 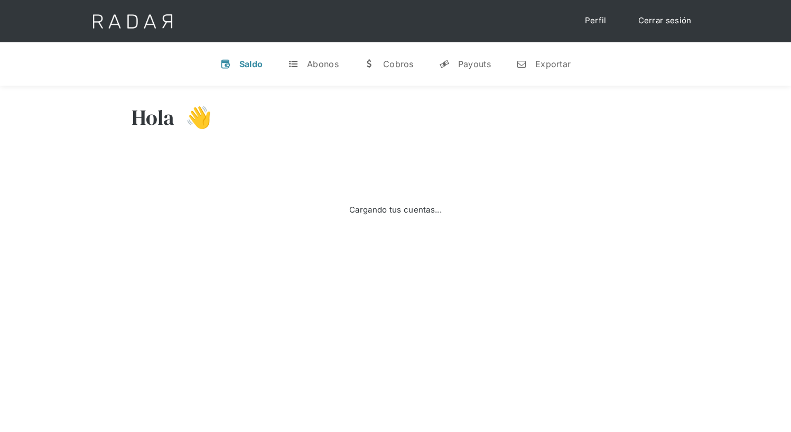 I want to click on div: Cargando tus cuentas..., so click(x=395, y=210).